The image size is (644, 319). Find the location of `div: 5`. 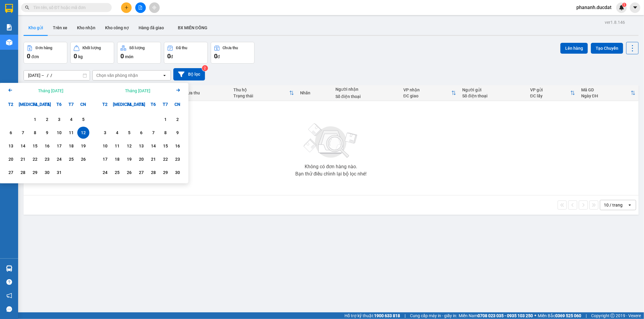

div: 5 is located at coordinates (84, 120).